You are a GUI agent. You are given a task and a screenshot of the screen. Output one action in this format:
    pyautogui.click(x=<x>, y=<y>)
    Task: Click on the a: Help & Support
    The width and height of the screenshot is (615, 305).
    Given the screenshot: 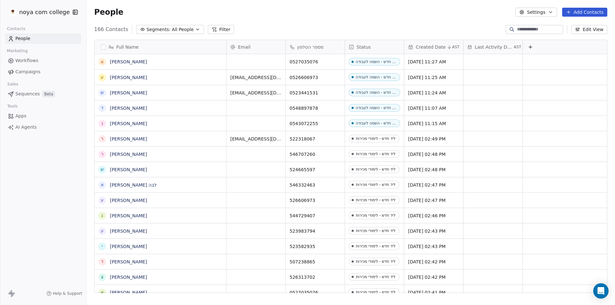 What is the action you would take?
    pyautogui.click(x=64, y=294)
    